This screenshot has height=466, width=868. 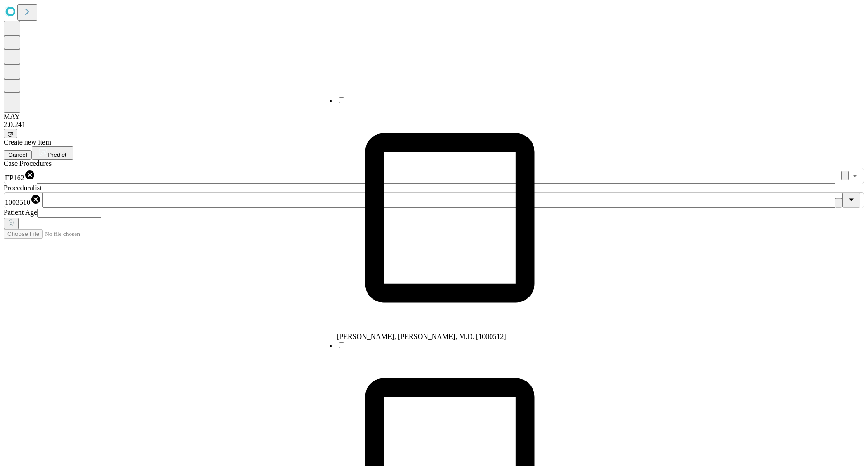 What do you see at coordinates (851, 200) in the screenshot?
I see `button: Close` at bounding box center [851, 200].